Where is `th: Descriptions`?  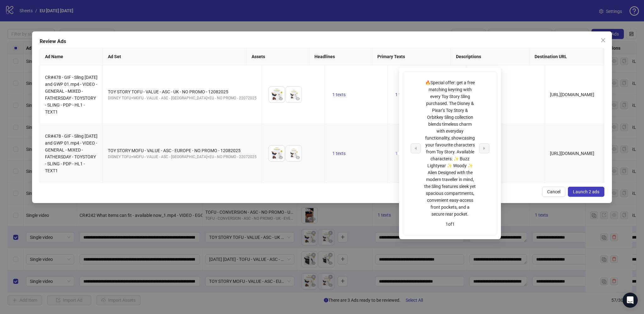
th: Descriptions is located at coordinates (491, 57).